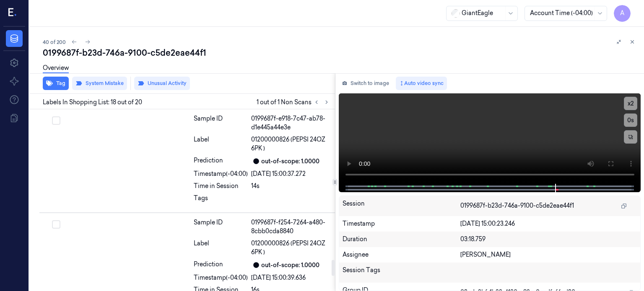  I want to click on div: 0199687f-e918-7c47-ab78-d1e445a44e3e, so click(291, 123).